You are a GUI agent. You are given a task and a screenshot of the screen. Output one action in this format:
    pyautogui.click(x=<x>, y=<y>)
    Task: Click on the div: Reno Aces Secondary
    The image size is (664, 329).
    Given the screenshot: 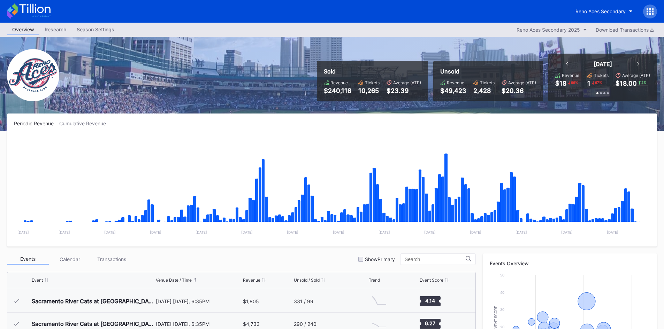 What is the action you would take?
    pyautogui.click(x=601, y=11)
    